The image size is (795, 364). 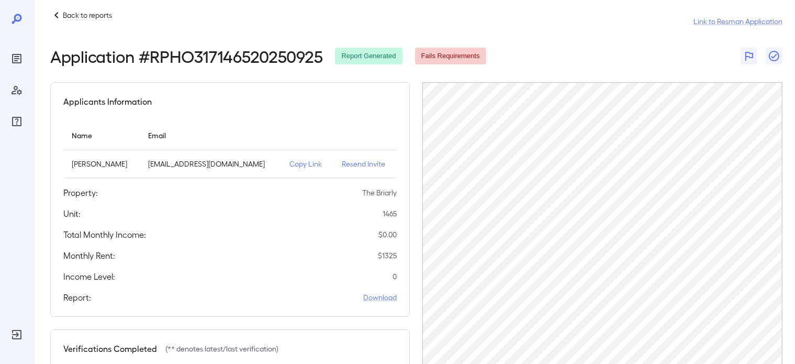 I want to click on span: Fails Requirements, so click(x=451, y=56).